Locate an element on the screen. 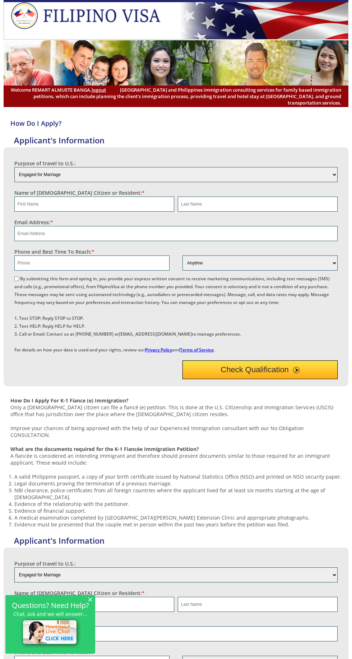  li: Evidence of financial support. is located at coordinates (181, 511).